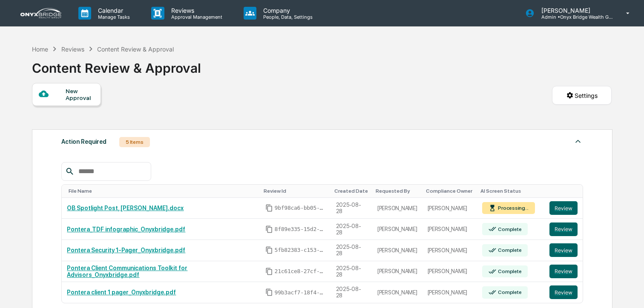 This screenshot has height=308, width=644. What do you see at coordinates (287, 17) in the screenshot?
I see `p: People, Data, Settings` at bounding box center [287, 17].